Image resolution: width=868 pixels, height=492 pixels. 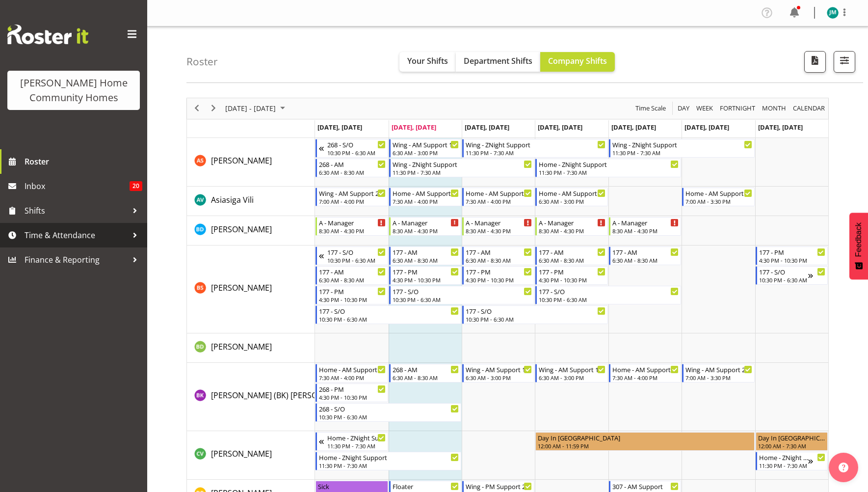 What do you see at coordinates (425, 197) in the screenshot?
I see `div: Asiasiga Vili"s event - Home - AM Support 3 Begin From Tuesday, October 7, 2025 at 7:30:00 AM GMT...` at bounding box center [425, 197].